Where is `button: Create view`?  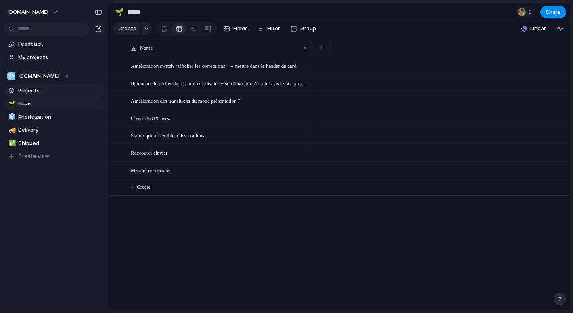 button: Create view is located at coordinates (55, 156).